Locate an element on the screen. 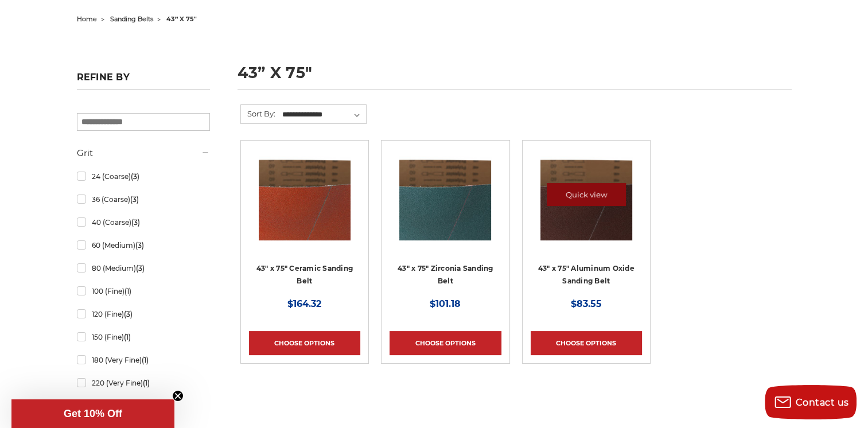  span: Get 10% Off is located at coordinates (93, 414).